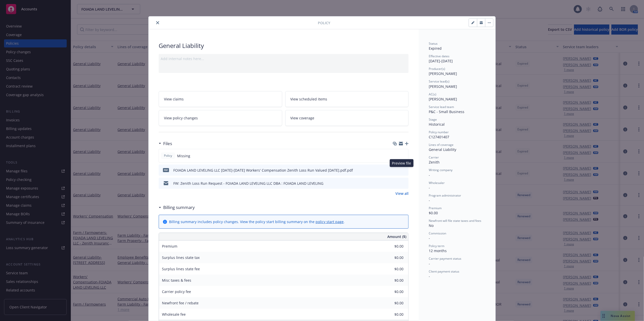 This screenshot has width=644, height=321. What do you see at coordinates (177, 208) in the screenshot?
I see `div: Billing summary` at bounding box center [177, 208].